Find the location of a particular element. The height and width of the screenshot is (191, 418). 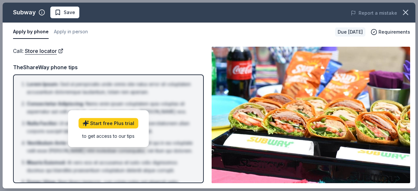

li: Ut enim ad minima veniam, quis nostrum exercitationem ullam corporis suscipit laboriosam, nisi ut... is located at coordinates (110, 127).